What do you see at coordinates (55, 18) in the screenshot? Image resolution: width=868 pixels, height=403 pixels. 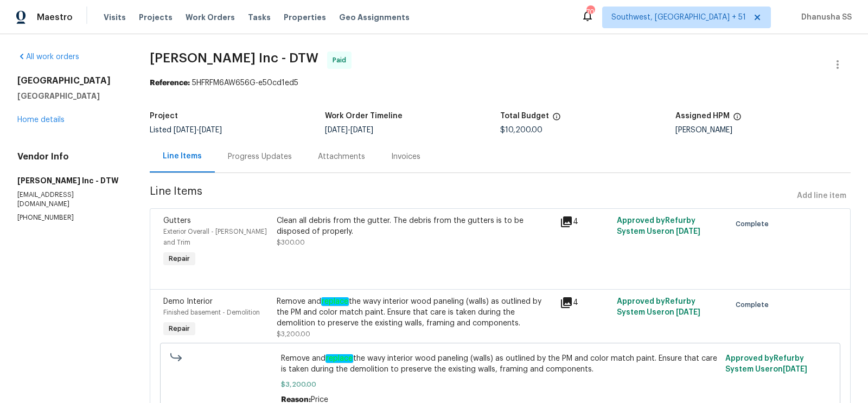 I see `span: Maestro` at bounding box center [55, 18].